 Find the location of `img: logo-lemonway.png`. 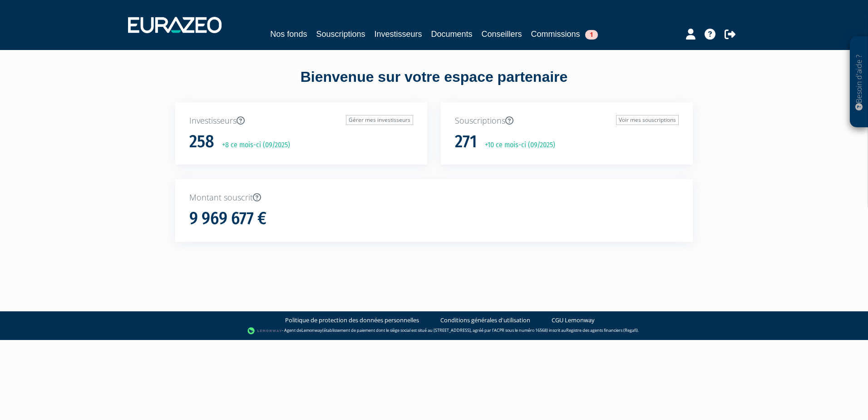

img: logo-lemonway.png is located at coordinates (264, 331).